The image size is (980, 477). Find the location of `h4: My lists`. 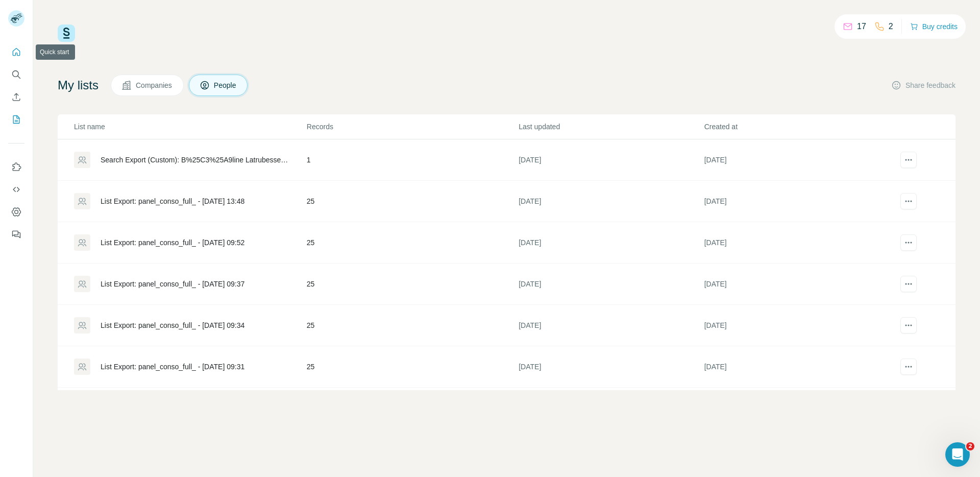

h4: My lists is located at coordinates (78, 85).